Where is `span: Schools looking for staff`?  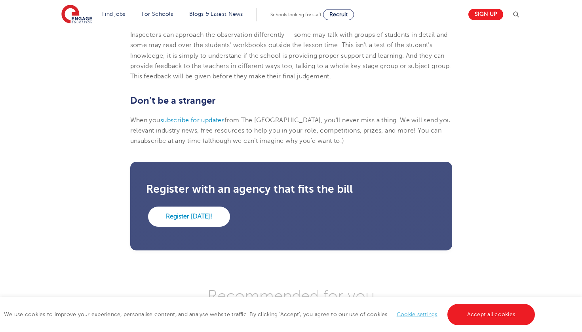
span: Schools looking for staff is located at coordinates (296, 15).